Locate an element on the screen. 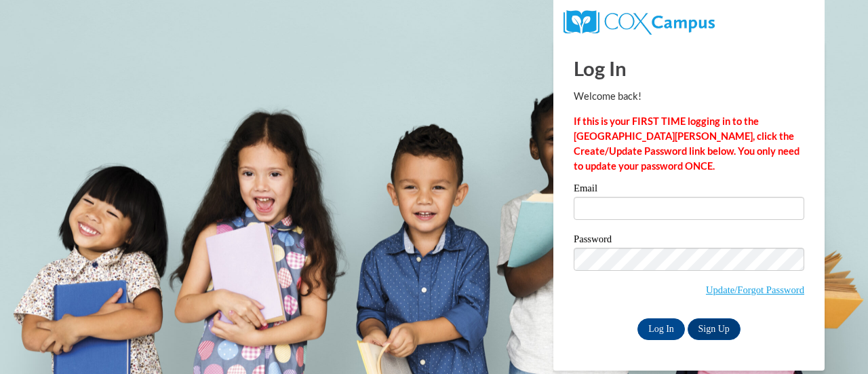  a: Update/Forgot Password is located at coordinates (755, 290).